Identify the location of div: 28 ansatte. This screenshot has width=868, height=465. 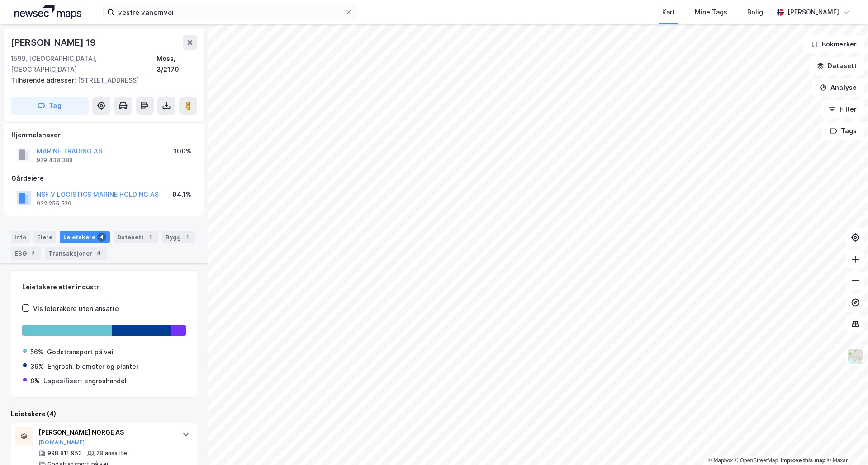
(111, 453).